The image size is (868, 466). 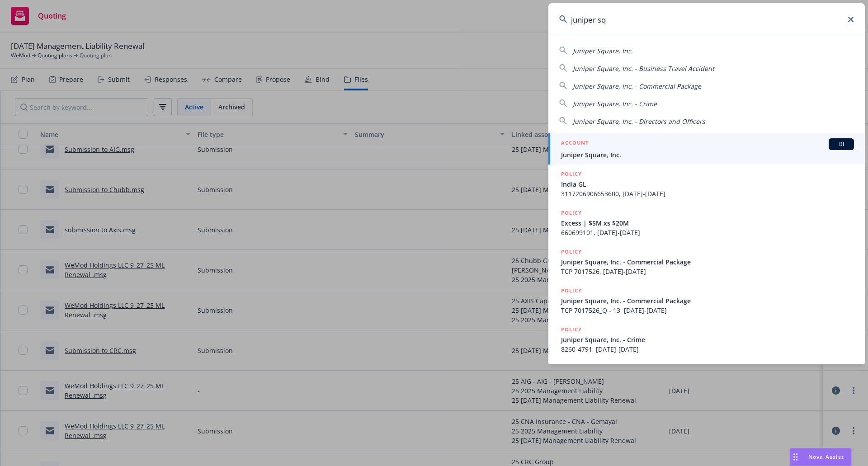 What do you see at coordinates (826, 456) in the screenshot?
I see `span: Nova Assist` at bounding box center [826, 456].